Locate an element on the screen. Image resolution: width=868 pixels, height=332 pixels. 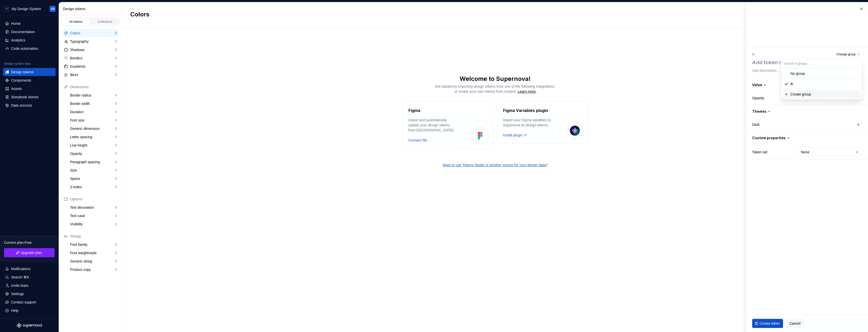
div: Connect file is located at coordinates (418, 140).